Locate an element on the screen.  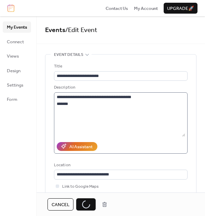
span: My Events is located at coordinates (17, 27).